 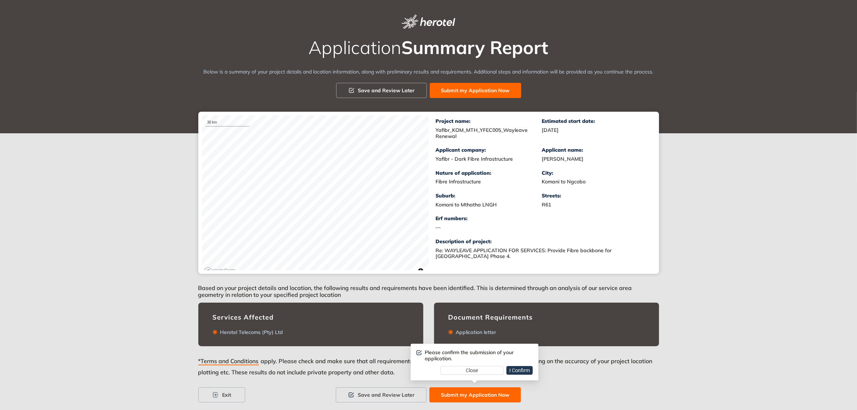 What do you see at coordinates (429, 371) in the screenshot?
I see `div: apply. Please check and make sure that all requirements have been met. Deviations may occur depen...` at bounding box center [429, 371].